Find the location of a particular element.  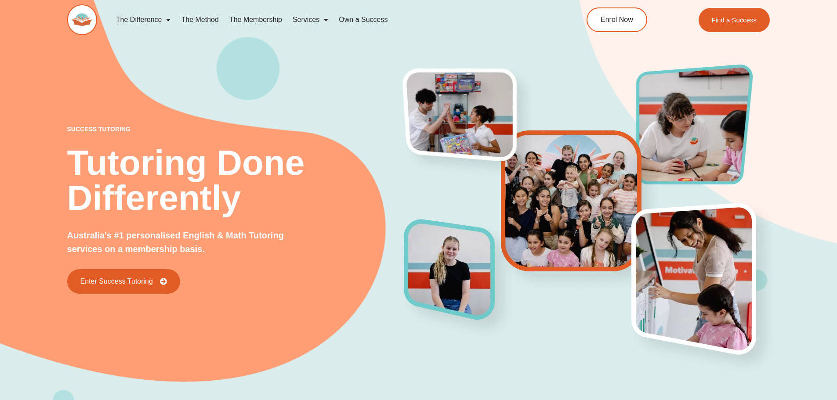

a: Enter Success Tutoring is located at coordinates (123, 282).